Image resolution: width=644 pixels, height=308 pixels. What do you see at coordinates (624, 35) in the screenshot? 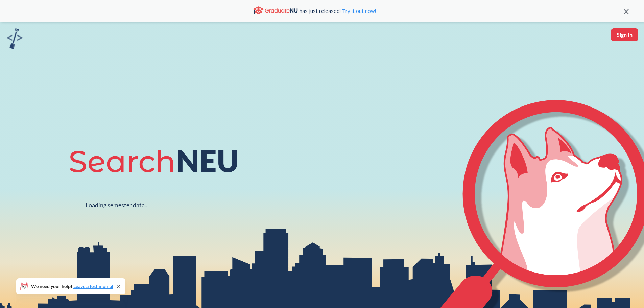
I see `button: Sign In` at bounding box center [624, 35].